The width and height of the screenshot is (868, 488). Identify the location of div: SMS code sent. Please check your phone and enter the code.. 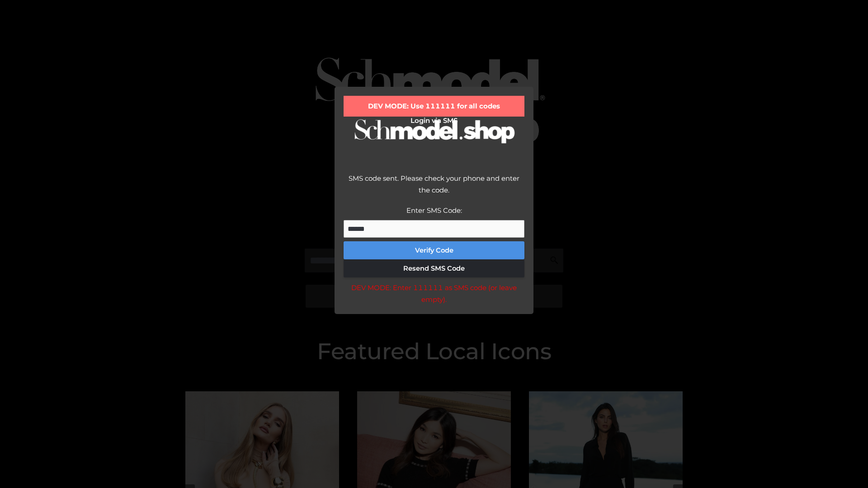
(434, 189).